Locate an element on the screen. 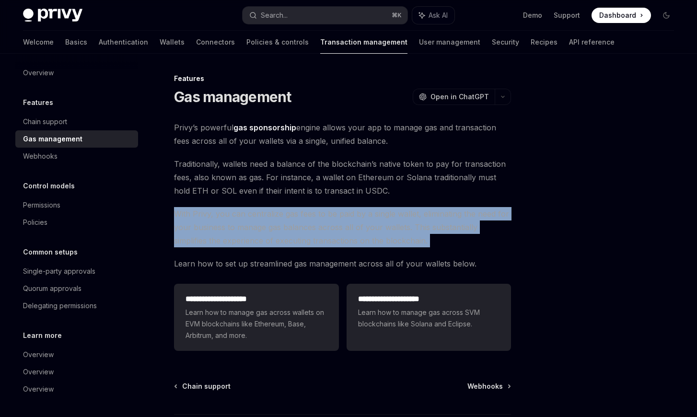 The height and width of the screenshot is (417, 697). img: dark logo is located at coordinates (53, 15).